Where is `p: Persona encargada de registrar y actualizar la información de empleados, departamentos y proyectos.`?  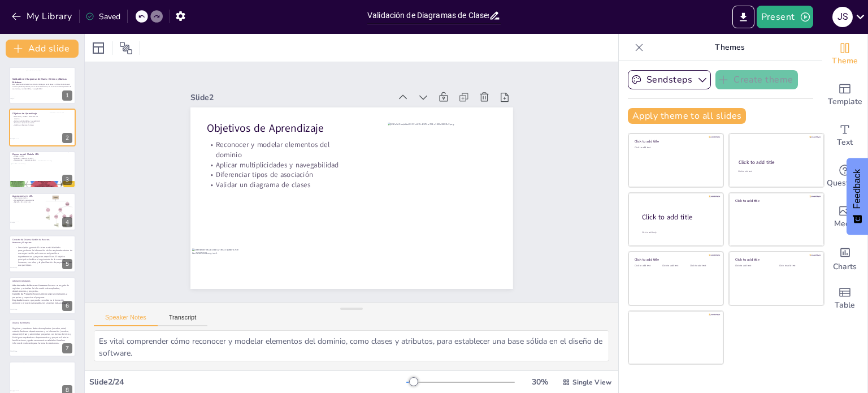 p: Persona encargada de registrar y actualizar la información de empleados, departamentos y proyectos. is located at coordinates (42, 288).